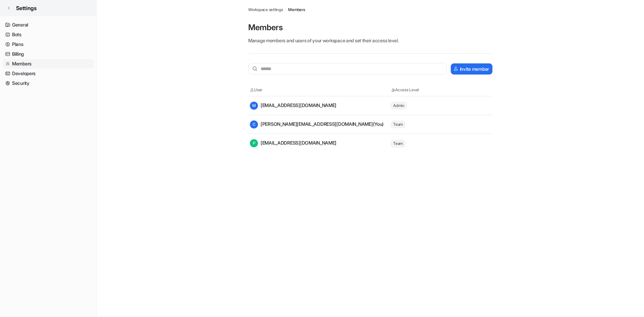  I want to click on a: General, so click(48, 25).